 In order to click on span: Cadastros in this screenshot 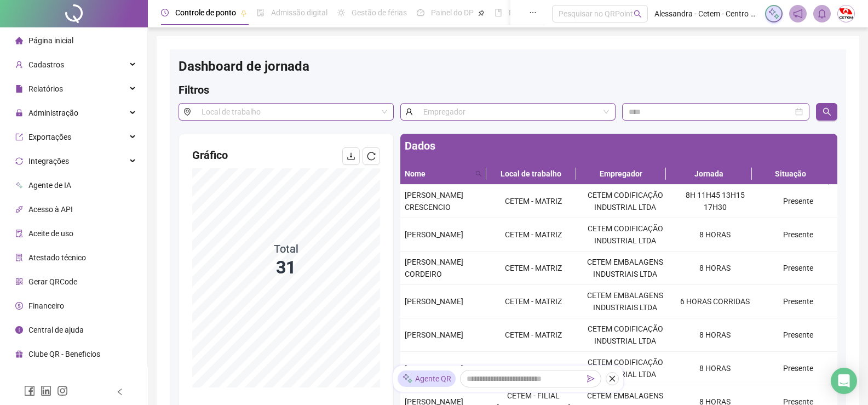, I will do `click(46, 64)`.